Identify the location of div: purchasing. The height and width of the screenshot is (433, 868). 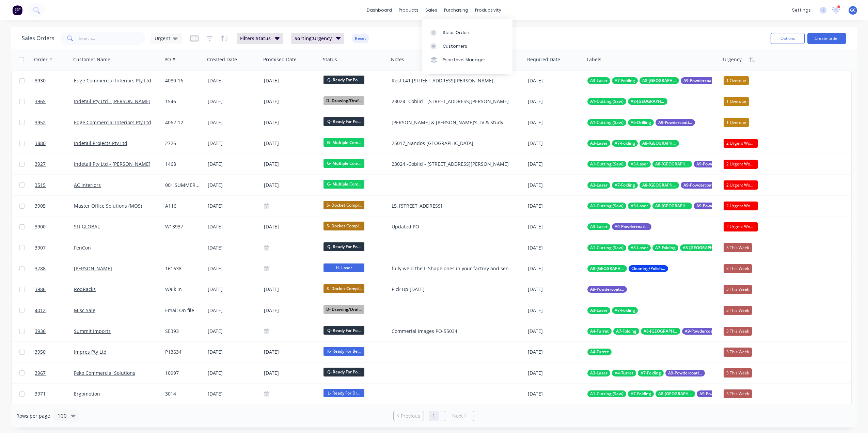
(456, 10).